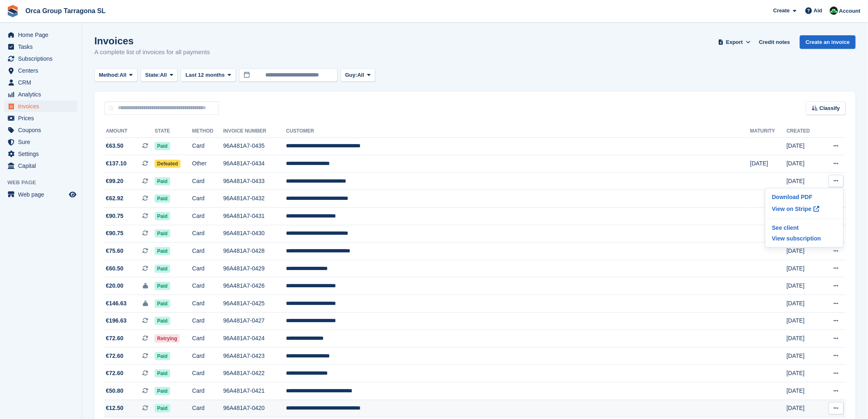 The height and width of the screenshot is (419, 868). What do you see at coordinates (834, 11) in the screenshot?
I see `img: Tania` at bounding box center [834, 11].